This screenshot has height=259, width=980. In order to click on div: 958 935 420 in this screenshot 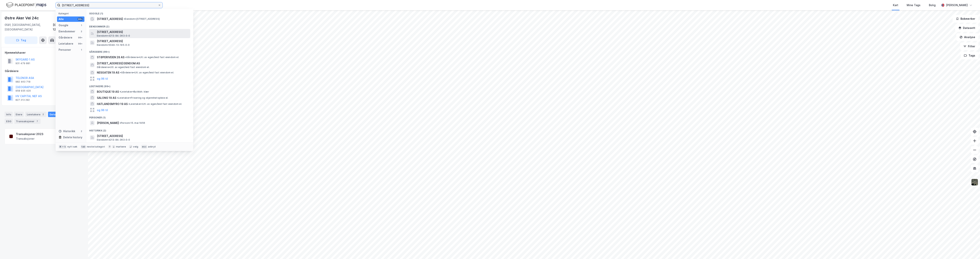, I will do `click(23, 91)`.